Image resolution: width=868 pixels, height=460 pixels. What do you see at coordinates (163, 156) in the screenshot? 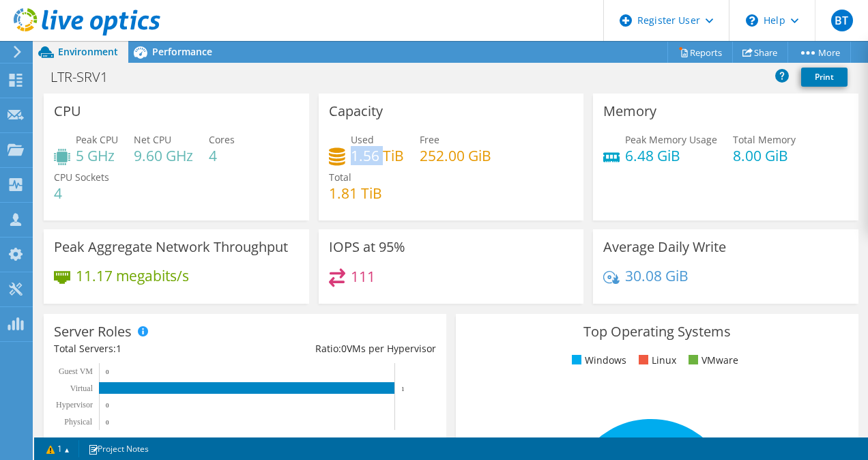
I see `h4: 9.60 GHz` at bounding box center [163, 156].